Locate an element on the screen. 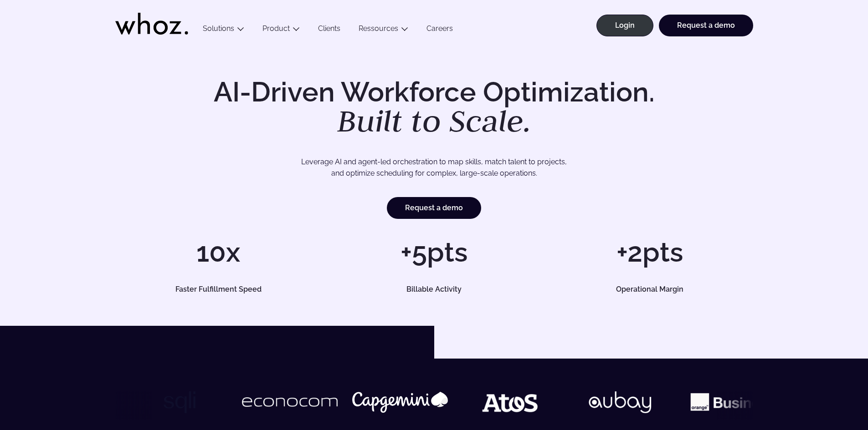 The height and width of the screenshot is (430, 868). h1: +2pts is located at coordinates (649, 252).